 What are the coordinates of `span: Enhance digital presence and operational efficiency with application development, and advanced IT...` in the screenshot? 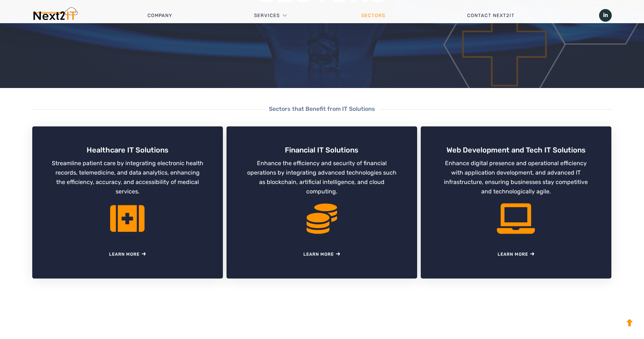 It's located at (516, 177).